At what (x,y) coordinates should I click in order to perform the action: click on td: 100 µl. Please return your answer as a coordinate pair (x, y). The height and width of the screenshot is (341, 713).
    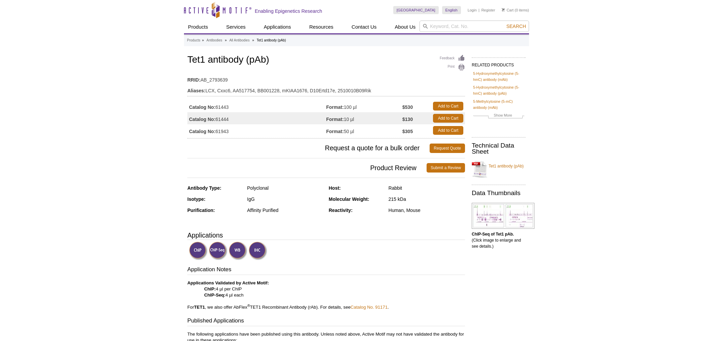
    Looking at the image, I should click on (364, 106).